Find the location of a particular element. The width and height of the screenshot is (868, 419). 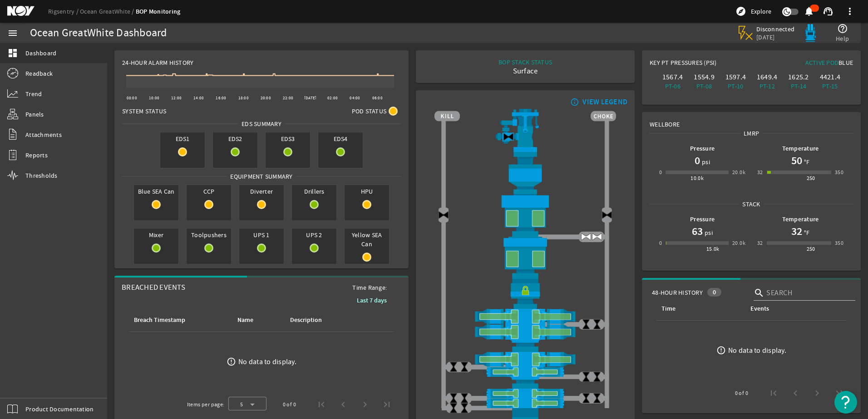

a: Rigsentry is located at coordinates (64, 11).